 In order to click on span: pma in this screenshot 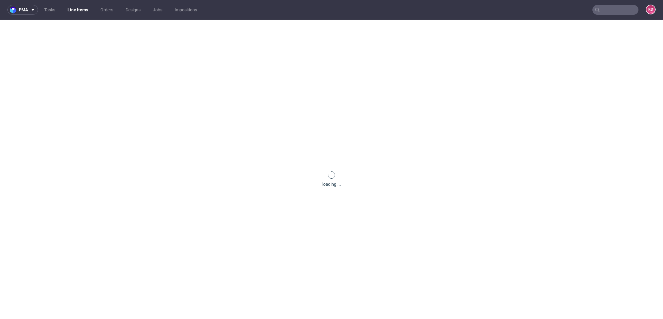, I will do `click(23, 10)`.